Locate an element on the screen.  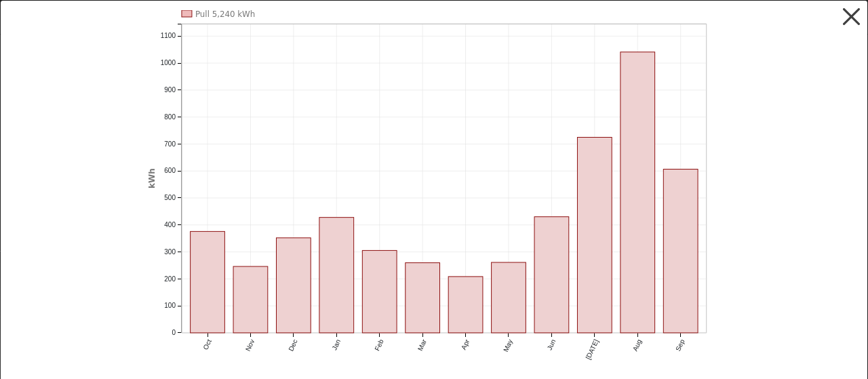
text: May is located at coordinates (508, 346).